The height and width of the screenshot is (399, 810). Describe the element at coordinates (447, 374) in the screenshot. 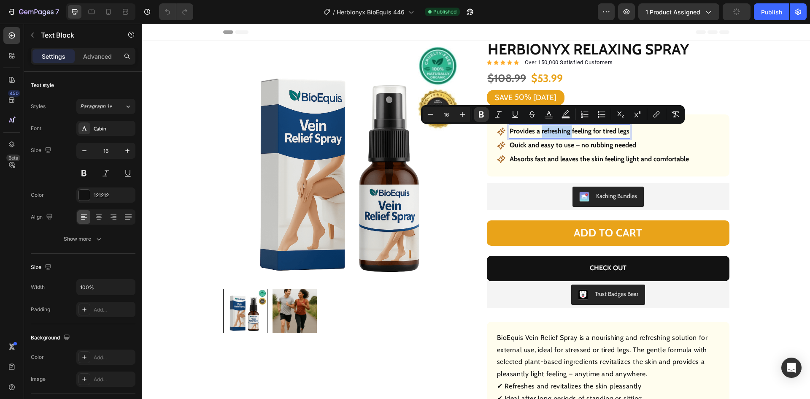

I see `p: ✔ Refreshes and revitalizes the skin pleasantly ✔ Ideal after long periods of standing or sitting...` at that location.